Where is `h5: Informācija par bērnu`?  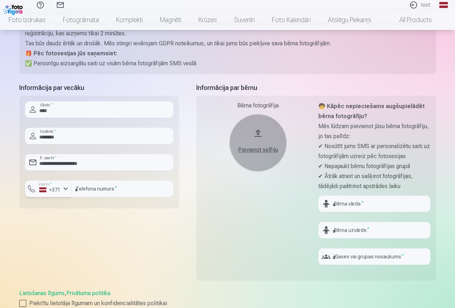
h5: Informācija par bērnu is located at coordinates (316, 88).